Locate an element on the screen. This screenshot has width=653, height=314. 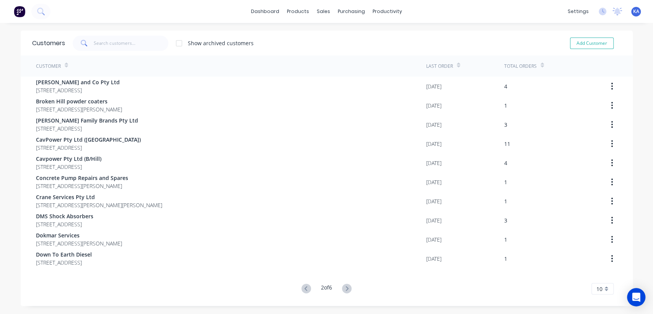
span: KA is located at coordinates (636, 11).